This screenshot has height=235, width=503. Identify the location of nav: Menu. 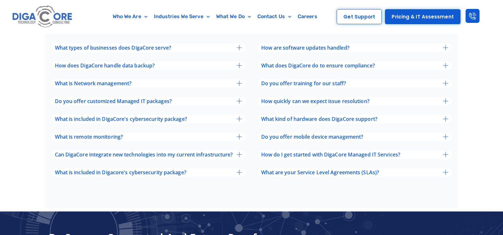
(215, 17).